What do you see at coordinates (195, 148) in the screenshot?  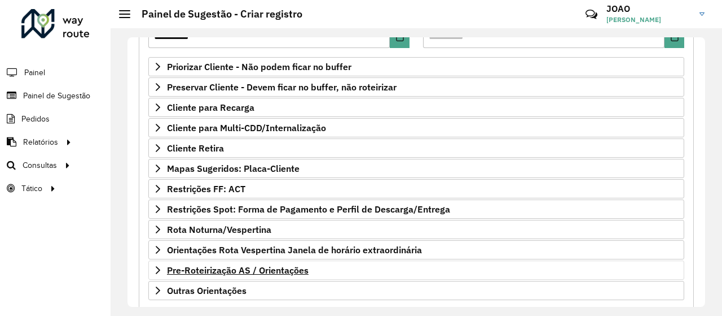 I see `span: Cliente Retira` at bounding box center [195, 148].